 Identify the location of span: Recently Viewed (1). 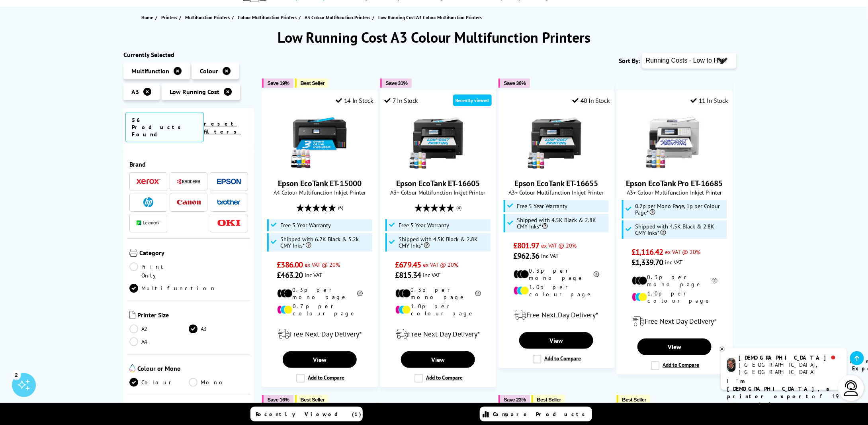
(308, 414).